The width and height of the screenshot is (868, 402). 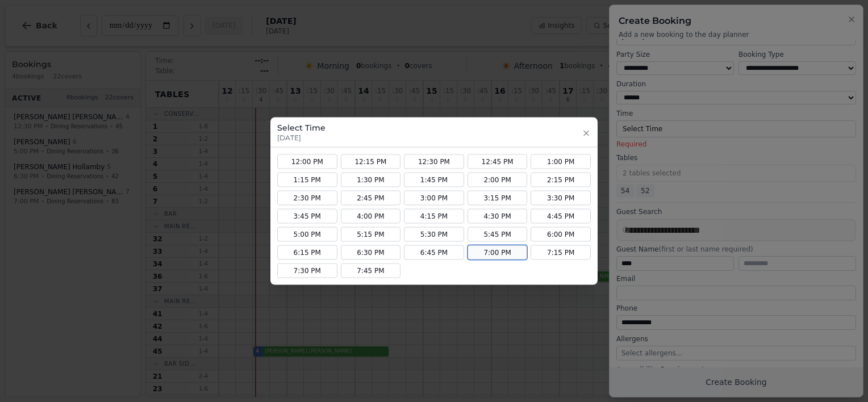 I want to click on button: 1:30 PM, so click(x=371, y=181).